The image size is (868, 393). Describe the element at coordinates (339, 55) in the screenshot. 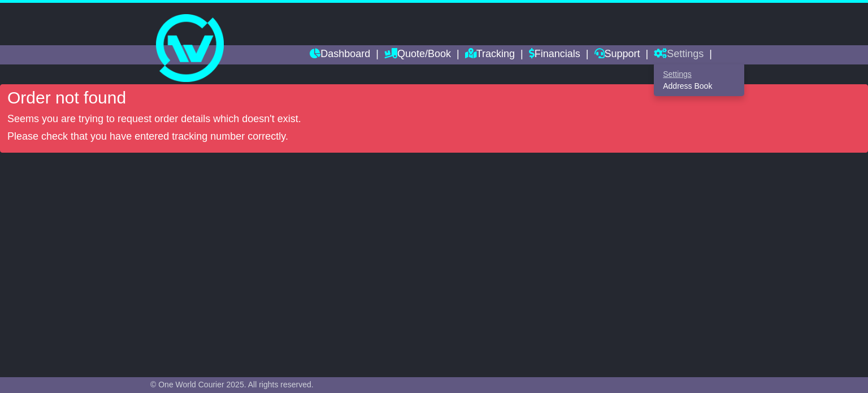

I see `a: Dashboard` at that location.